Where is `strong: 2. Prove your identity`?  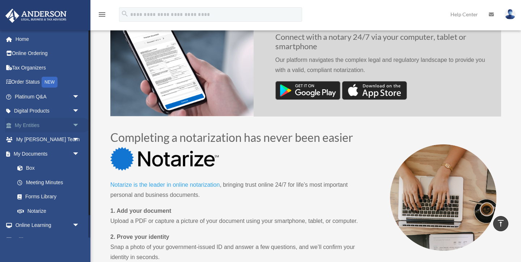 strong: 2. Prove your identity is located at coordinates (140, 237).